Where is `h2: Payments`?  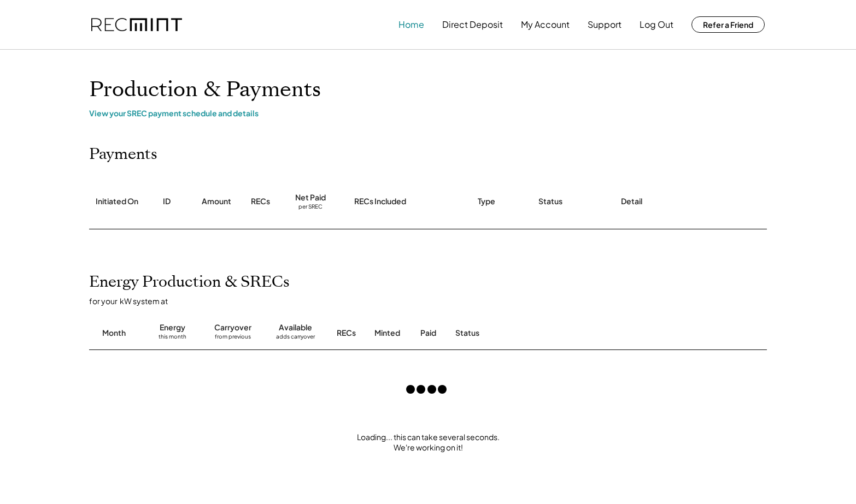
h2: Payments is located at coordinates (123, 155).